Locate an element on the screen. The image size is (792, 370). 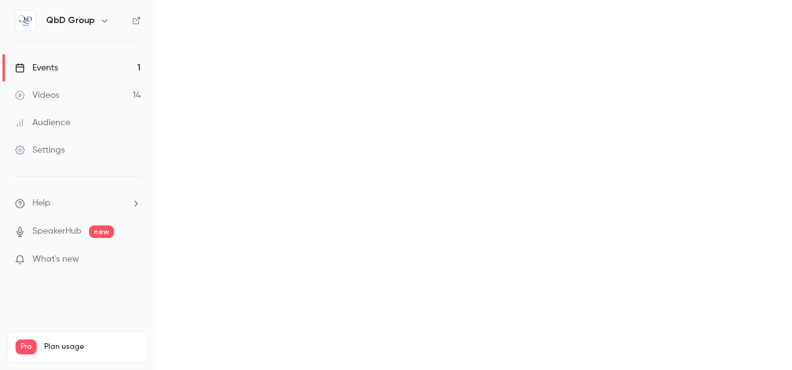
li: help-dropdown-opener is located at coordinates (78, 203).